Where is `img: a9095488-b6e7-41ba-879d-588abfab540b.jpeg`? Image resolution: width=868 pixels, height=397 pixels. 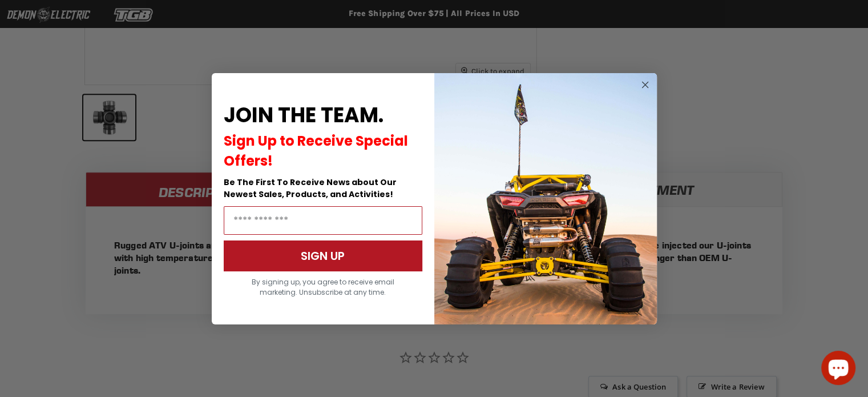 img: a9095488-b6e7-41ba-879d-588abfab540b.jpeg is located at coordinates (545, 199).